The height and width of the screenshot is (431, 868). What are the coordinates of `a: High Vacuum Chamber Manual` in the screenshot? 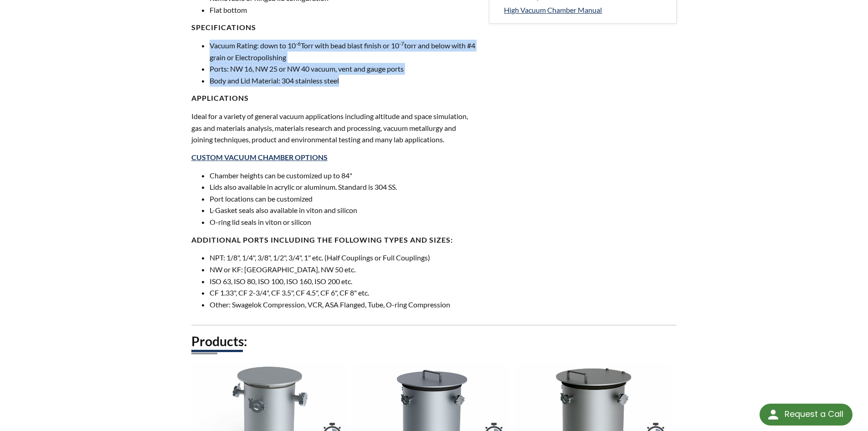 It's located at (586, 10).